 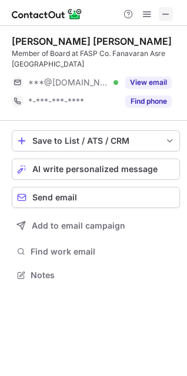 What do you see at coordinates (96, 197) in the screenshot?
I see `button: Send email` at bounding box center [96, 197].